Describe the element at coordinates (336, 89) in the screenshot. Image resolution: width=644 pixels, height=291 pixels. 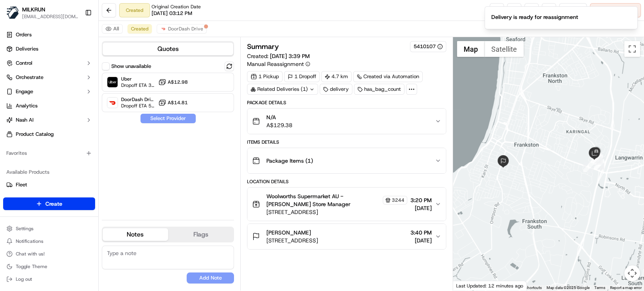
I see `div: delivery` at that location.